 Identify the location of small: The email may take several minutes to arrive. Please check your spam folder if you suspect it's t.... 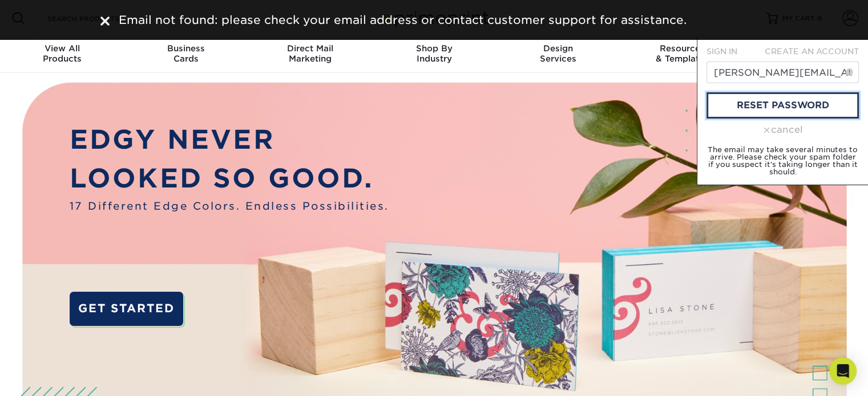
(783, 161).